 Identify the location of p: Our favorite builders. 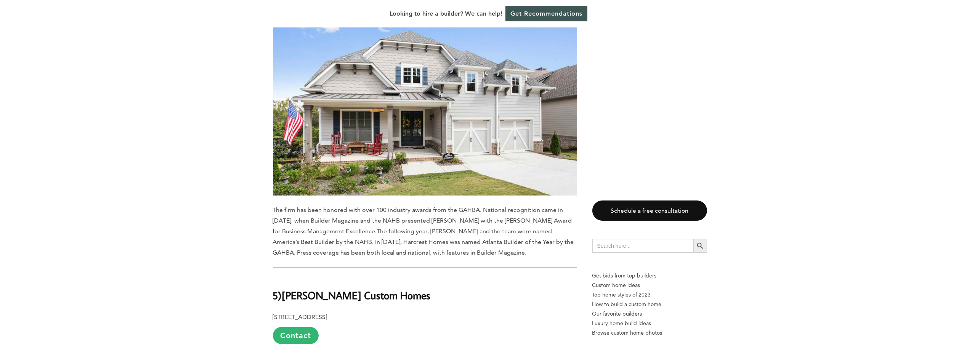
(650, 314).